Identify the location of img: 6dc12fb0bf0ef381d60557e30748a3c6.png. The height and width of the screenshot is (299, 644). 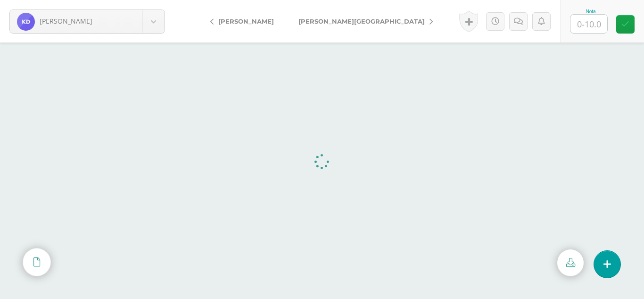
(26, 22).